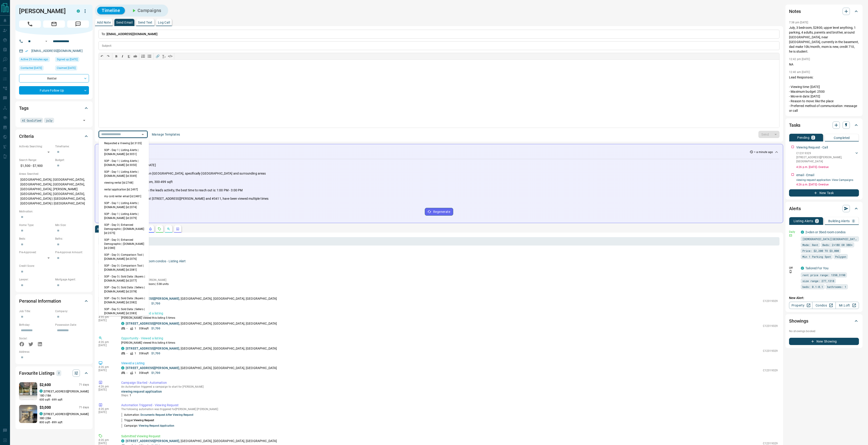 The width and height of the screenshot is (868, 445). What do you see at coordinates (36, 325) in the screenshot?
I see `p: Birthday:` at bounding box center [36, 325].